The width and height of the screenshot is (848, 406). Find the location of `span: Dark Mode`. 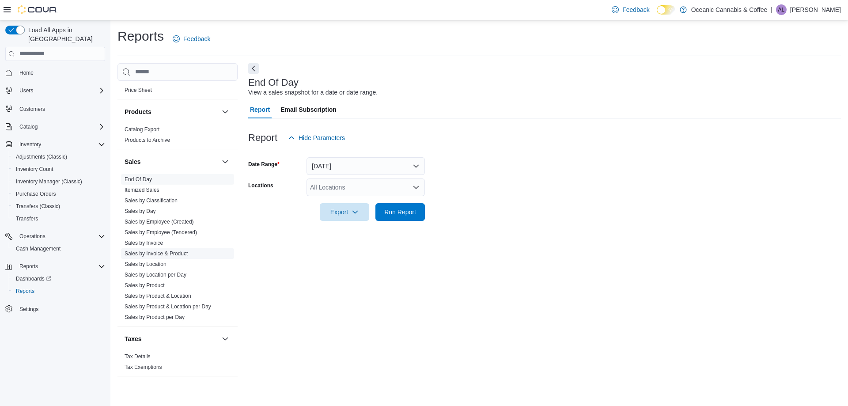

span: Dark Mode is located at coordinates (656, 15).